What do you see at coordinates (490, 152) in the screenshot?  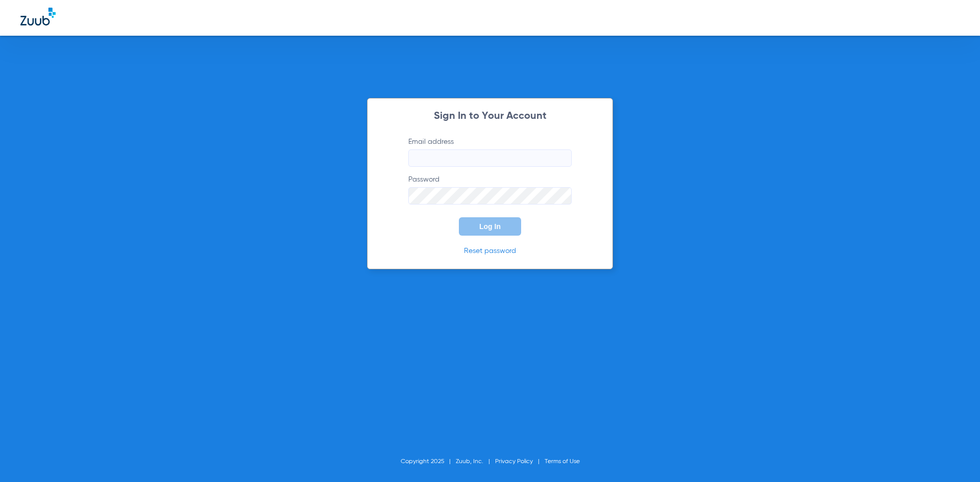 I see `label: Email address` at bounding box center [490, 152].